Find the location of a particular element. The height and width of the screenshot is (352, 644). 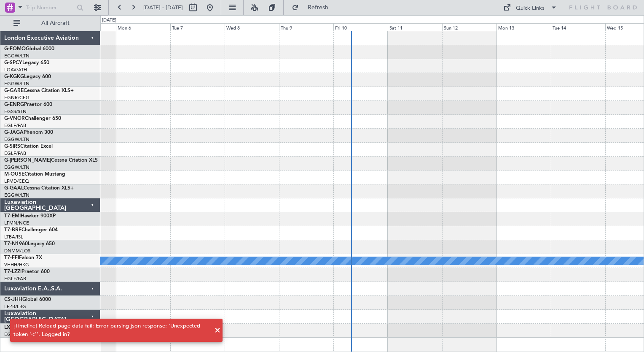

div: Thu 9 is located at coordinates (306, 27).